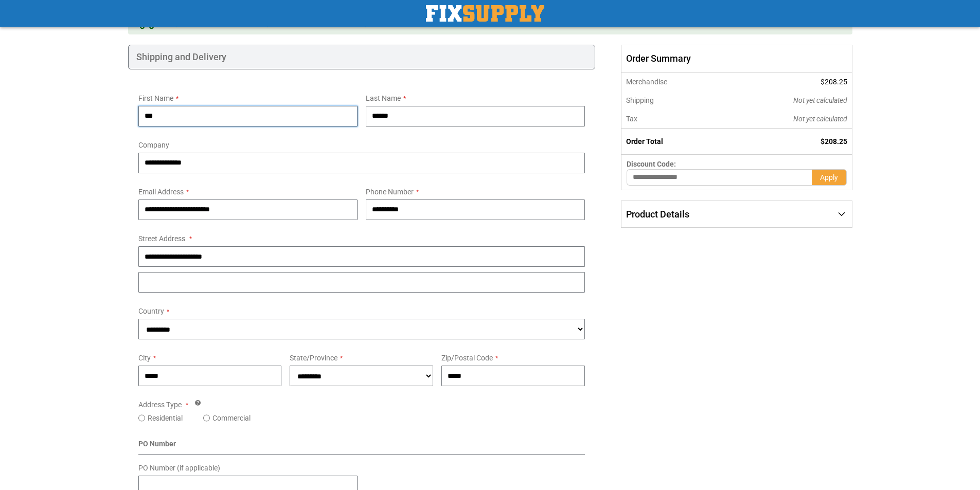 This screenshot has height=490, width=980. Describe the element at coordinates (390, 192) in the screenshot. I see `span: Phone Number` at that location.